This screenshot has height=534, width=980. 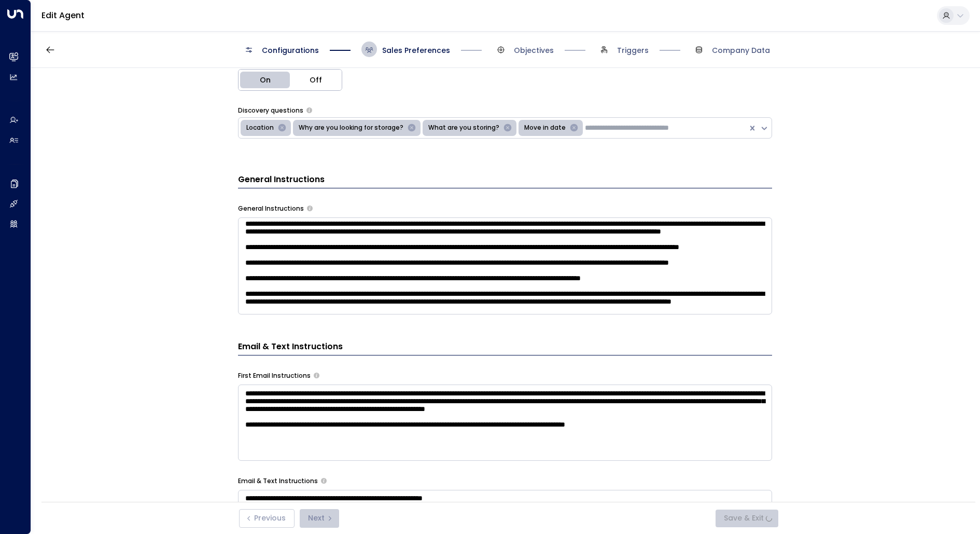 I want to click on div: Remove What are you storing?, so click(x=507, y=128).